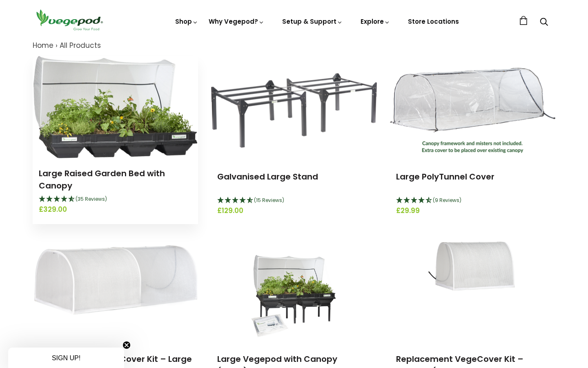 The image size is (588, 368). What do you see at coordinates (80, 46) in the screenshot?
I see `a: All Products` at bounding box center [80, 46].